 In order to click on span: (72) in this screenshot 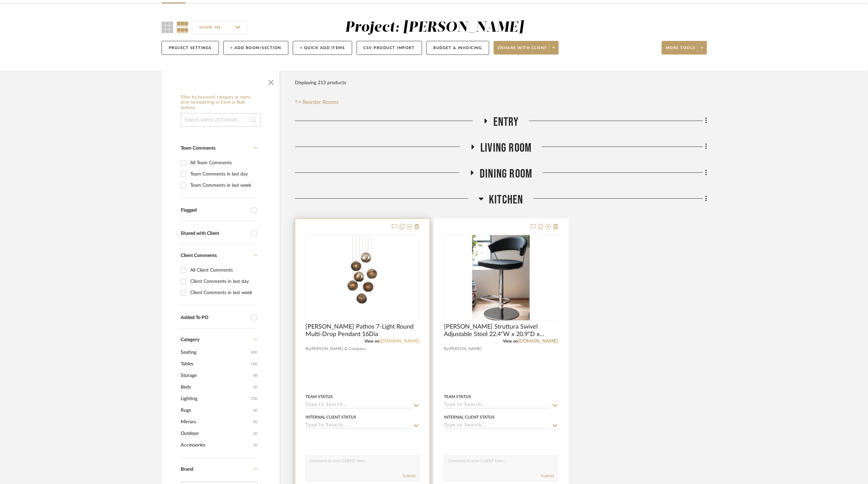, I will do `click(255, 399)`.